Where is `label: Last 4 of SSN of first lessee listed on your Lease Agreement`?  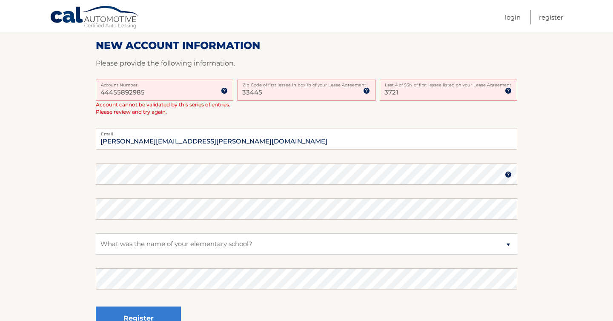
label: Last 4 of SSN of first lessee listed on your Lease Agreement is located at coordinates (448, 83).